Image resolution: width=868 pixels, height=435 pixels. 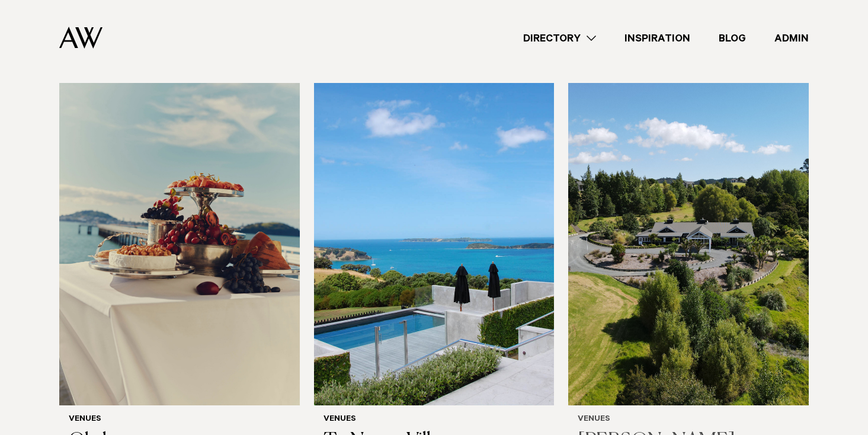 What do you see at coordinates (180, 244) in the screenshot?
I see `img: Auckland Weddings Venues | Okahu` at bounding box center [180, 244].